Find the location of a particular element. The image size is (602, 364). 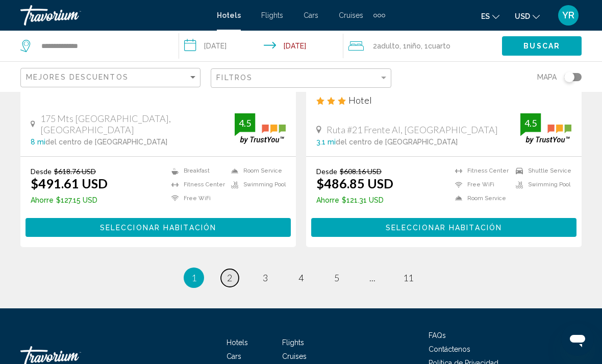

span: 8 mi is located at coordinates (38, 142).